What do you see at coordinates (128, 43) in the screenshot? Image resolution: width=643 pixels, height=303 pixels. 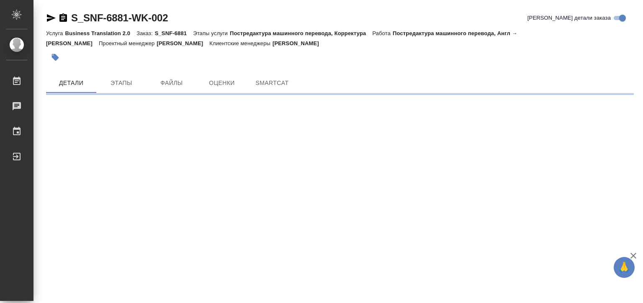 I see `p: Проектный менеджер` at bounding box center [128, 43].